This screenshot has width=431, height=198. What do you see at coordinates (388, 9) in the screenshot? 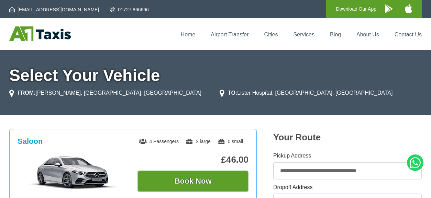
I see `img: A1 Taxis Android App` at bounding box center [388, 9].